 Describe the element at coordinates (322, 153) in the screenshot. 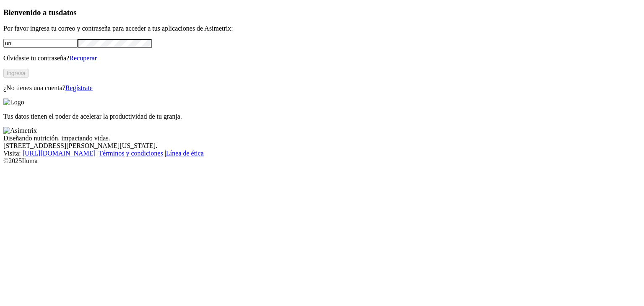

I see `div: Visita : | |` at that location.